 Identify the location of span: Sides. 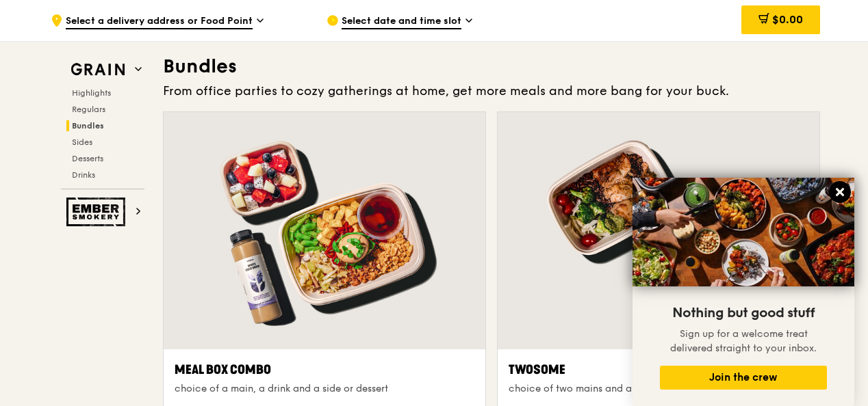
(82, 143).